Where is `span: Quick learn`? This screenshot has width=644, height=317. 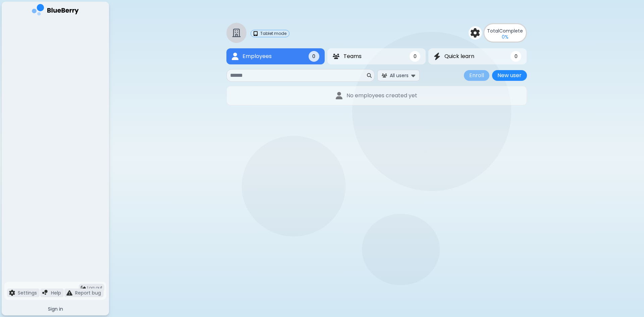 span: Quick learn is located at coordinates (460, 56).